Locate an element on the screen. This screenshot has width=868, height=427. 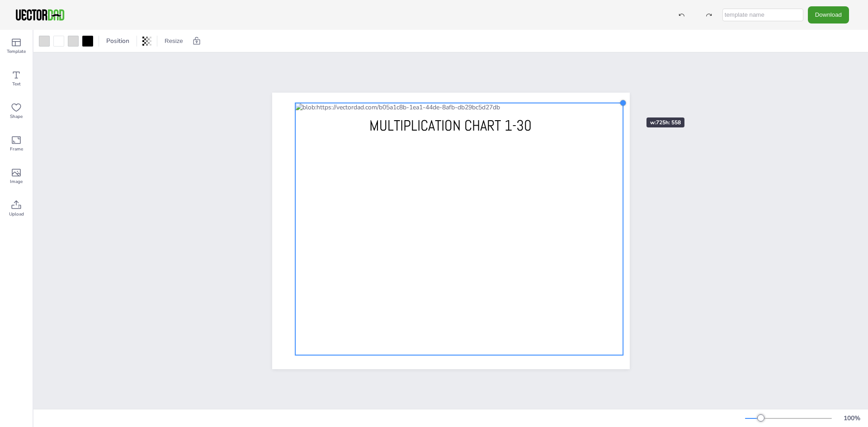
div: 100 % is located at coordinates (851, 418).